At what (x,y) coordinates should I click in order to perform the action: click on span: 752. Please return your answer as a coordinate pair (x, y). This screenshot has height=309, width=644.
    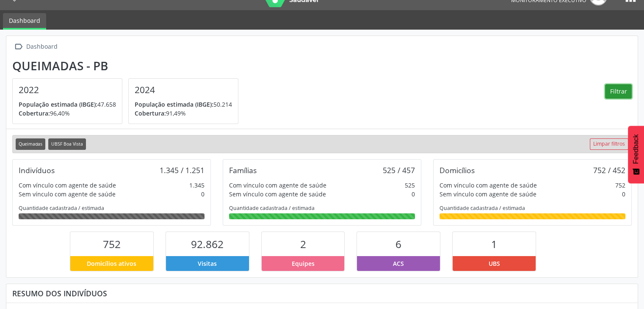
    Looking at the image, I should click on (112, 244).